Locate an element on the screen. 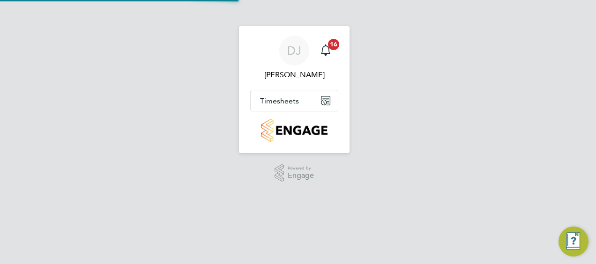 Image resolution: width=596 pixels, height=264 pixels. span: Timesheets is located at coordinates (279, 101).